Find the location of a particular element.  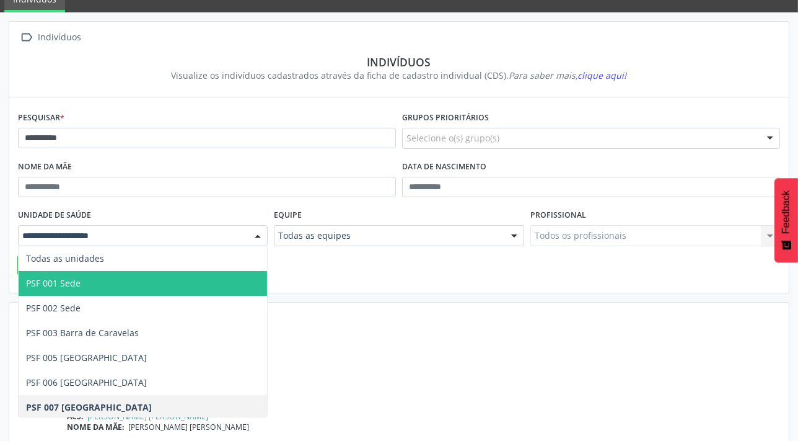

span: Todas as equipes is located at coordinates (388, 235).